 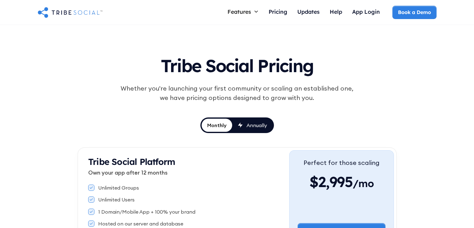 What do you see at coordinates (257, 125) in the screenshot?
I see `div: Annually` at bounding box center [257, 125].